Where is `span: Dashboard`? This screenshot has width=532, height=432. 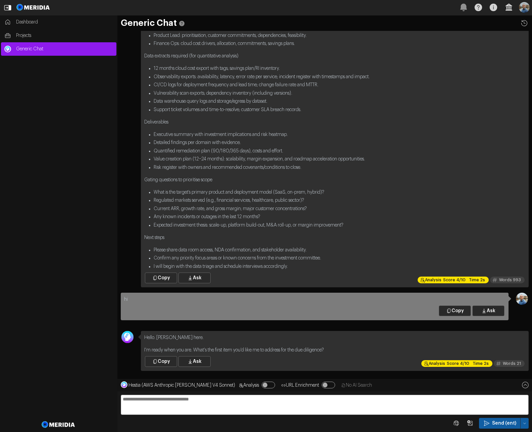 span: Dashboard is located at coordinates (64, 22).